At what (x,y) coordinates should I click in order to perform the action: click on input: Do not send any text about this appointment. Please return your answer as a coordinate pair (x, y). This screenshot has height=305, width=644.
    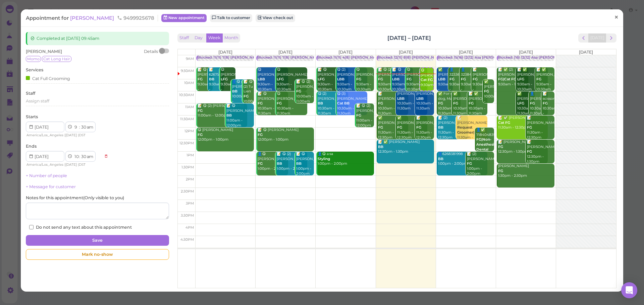
    Looking at the image, I should click on (31, 227).